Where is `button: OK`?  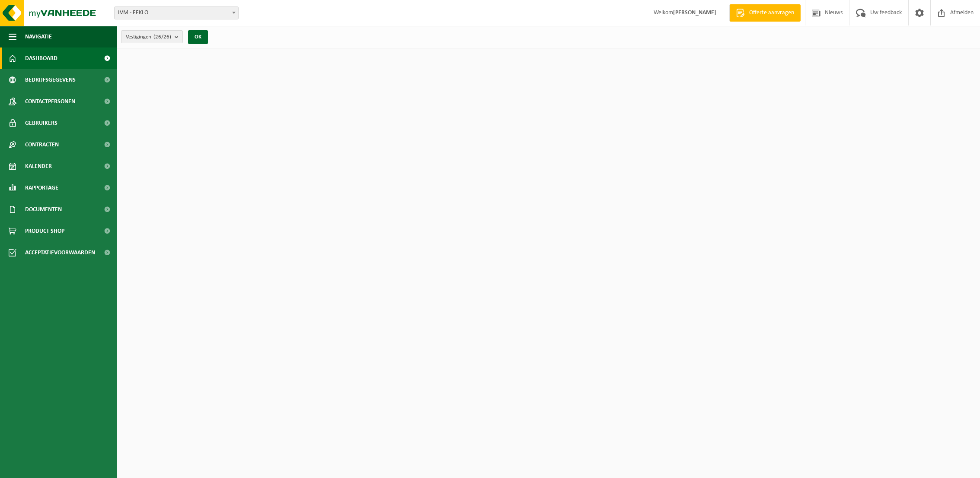 button: OK is located at coordinates (198, 37).